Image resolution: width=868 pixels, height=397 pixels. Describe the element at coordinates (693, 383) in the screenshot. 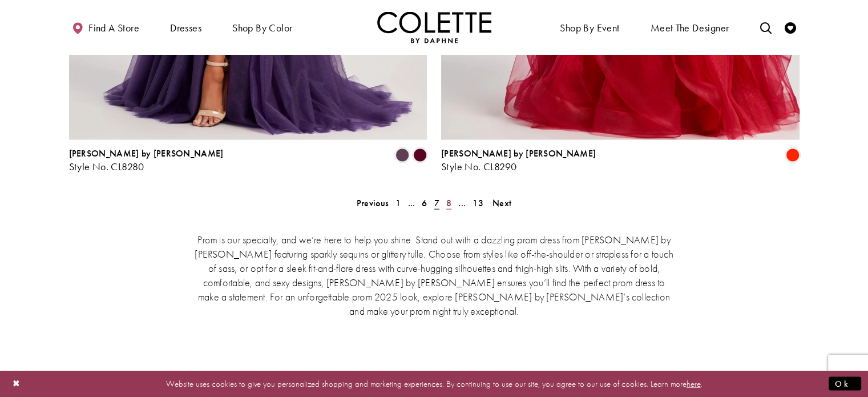

I see `a: here` at that location.